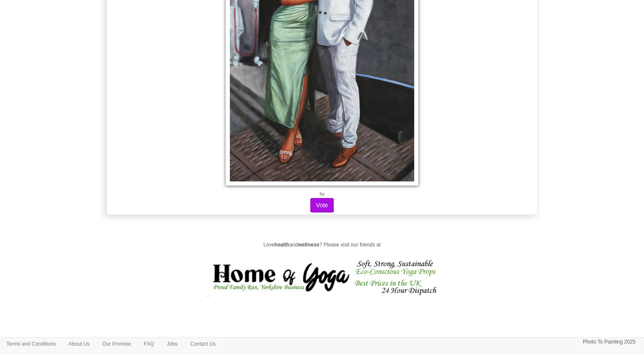  Describe the element at coordinates (79, 344) in the screenshot. I see `a: About Us` at that location.